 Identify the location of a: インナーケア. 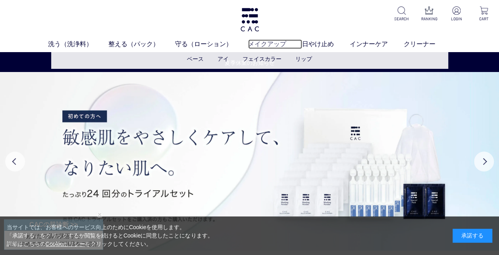
(377, 44).